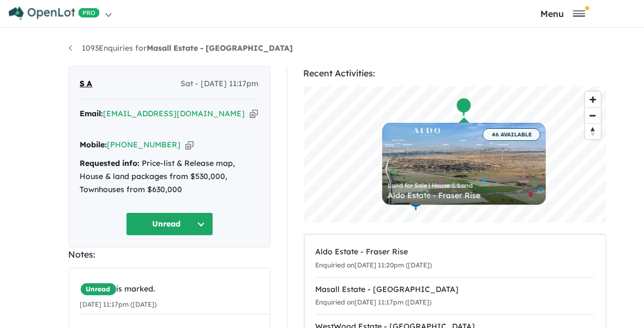  What do you see at coordinates (592, 115) in the screenshot?
I see `button: Zoom out` at bounding box center [592, 115].